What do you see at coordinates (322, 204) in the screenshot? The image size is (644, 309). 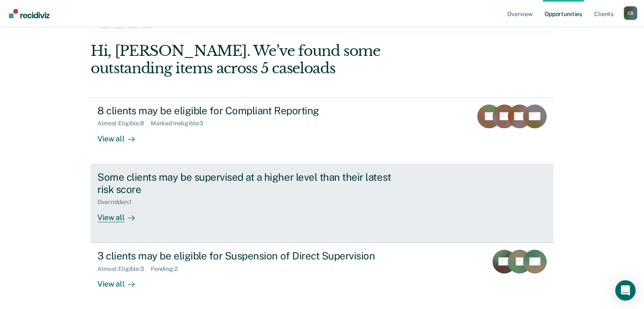 I see `a: Some clients may be supervised at a higher level than their latest risk scoreOverridden:1View all` at bounding box center [322, 204].